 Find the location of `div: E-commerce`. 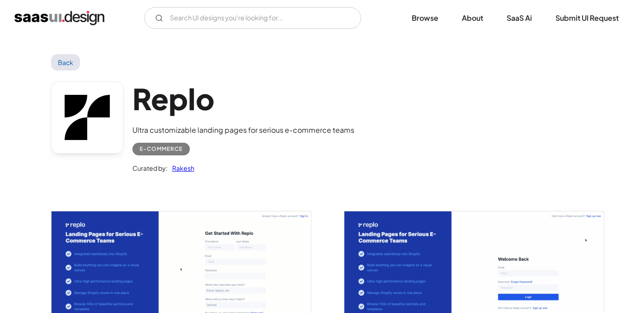

div: E-commerce is located at coordinates (161, 149).